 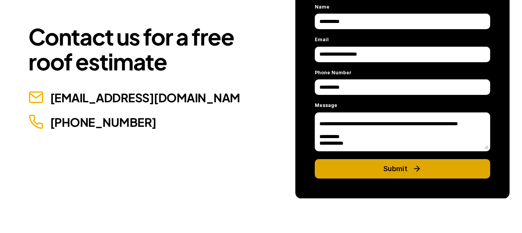 I want to click on p: Email, so click(x=322, y=40).